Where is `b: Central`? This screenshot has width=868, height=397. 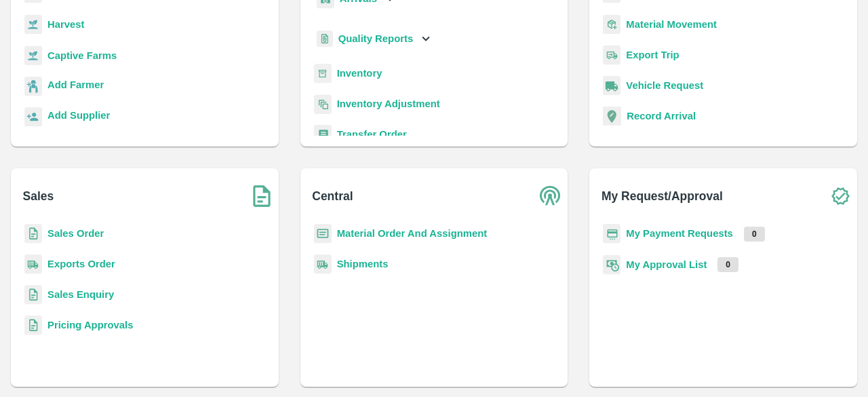 b: Central is located at coordinates (332, 196).